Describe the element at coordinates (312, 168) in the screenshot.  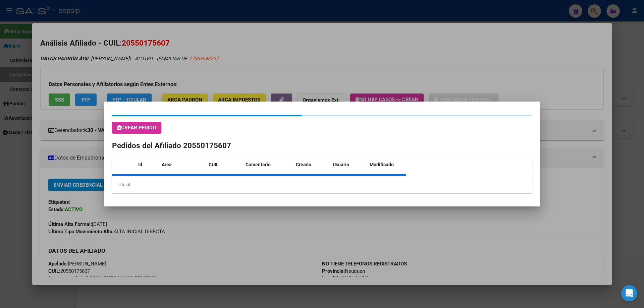
I see `datatable-header-cell: Creado` at that location.